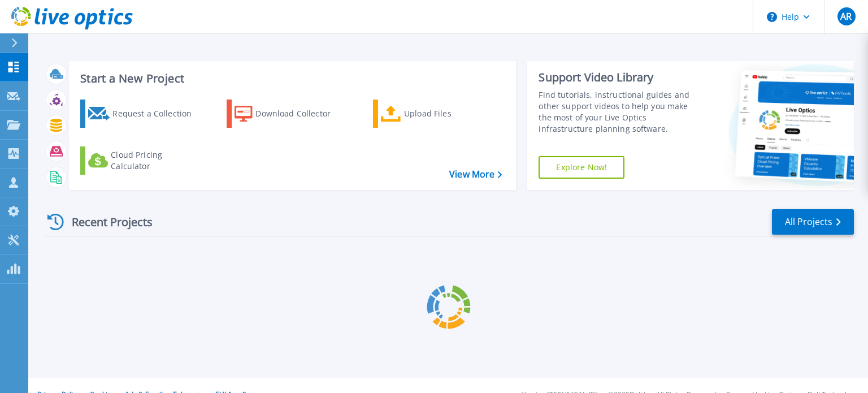 Image resolution: width=868 pixels, height=393 pixels. What do you see at coordinates (158, 113) in the screenshot?
I see `div: Request a Collection` at bounding box center [158, 113].